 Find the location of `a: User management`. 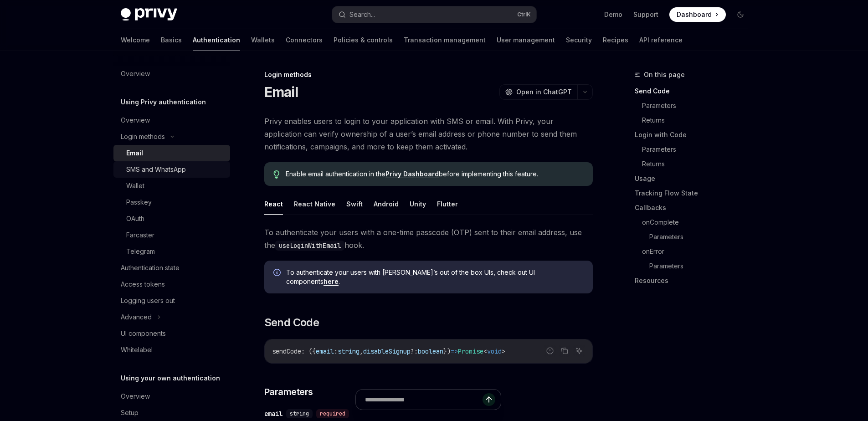

a: User management is located at coordinates (526, 40).